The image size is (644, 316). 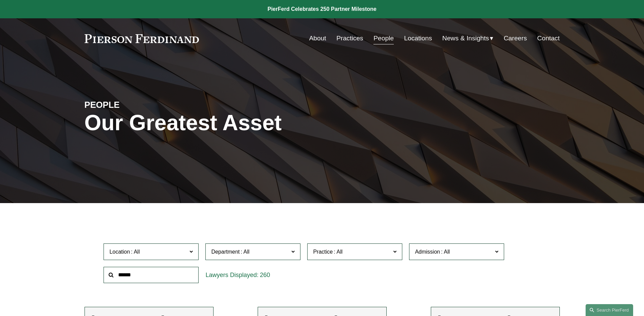 I want to click on span: Location, so click(x=120, y=252).